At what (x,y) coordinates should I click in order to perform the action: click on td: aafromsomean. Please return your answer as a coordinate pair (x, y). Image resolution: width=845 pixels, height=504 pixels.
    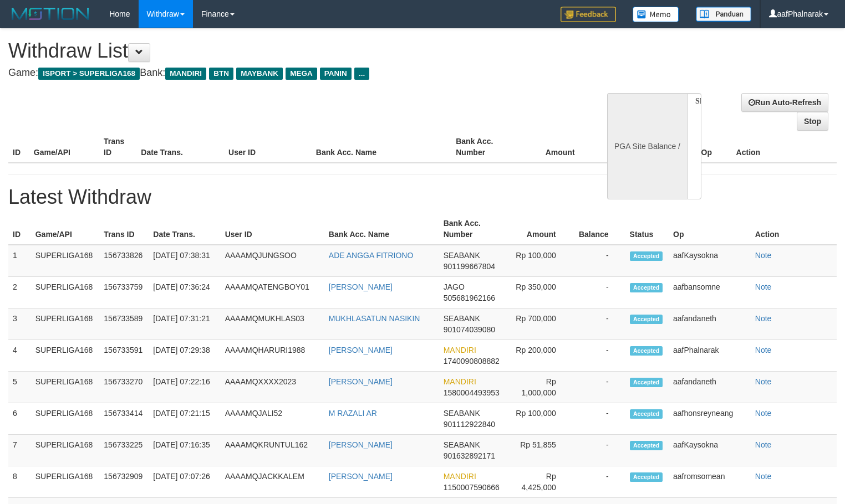
    Looking at the image, I should click on (709, 482).